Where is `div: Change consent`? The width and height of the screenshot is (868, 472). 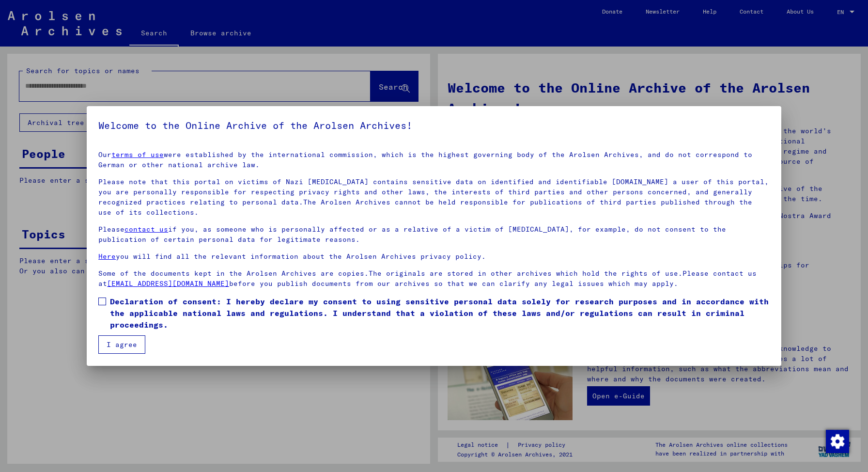
div: Change consent is located at coordinates (837, 441).